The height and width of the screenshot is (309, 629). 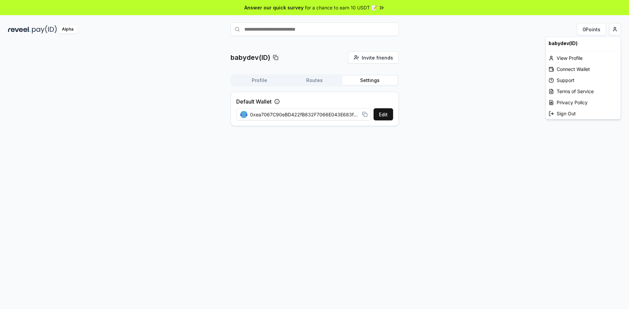 I want to click on div: babydev(ID), so click(x=583, y=43).